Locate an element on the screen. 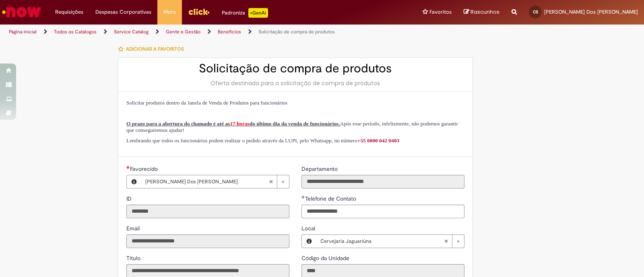 The width and height of the screenshot is (644, 277). span: Após esse período, infelizmente, não podemos garantir que conseguiremos ajudar! is located at coordinates (292, 127).